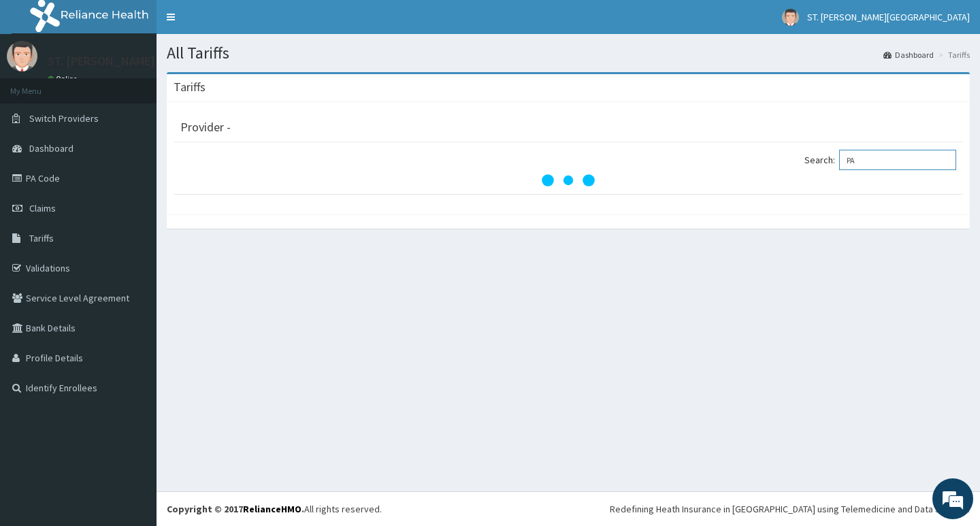 This screenshot has width=980, height=526. Describe the element at coordinates (64, 118) in the screenshot. I see `span: Switch Providers` at that location.